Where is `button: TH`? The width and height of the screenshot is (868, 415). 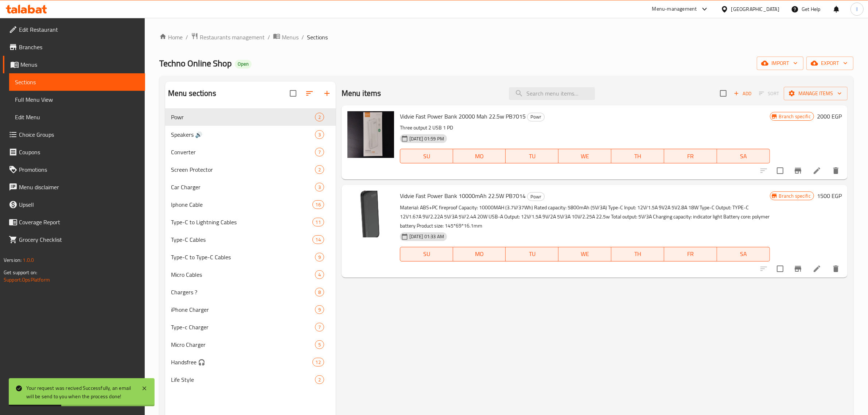
button: TH is located at coordinates (638, 254).